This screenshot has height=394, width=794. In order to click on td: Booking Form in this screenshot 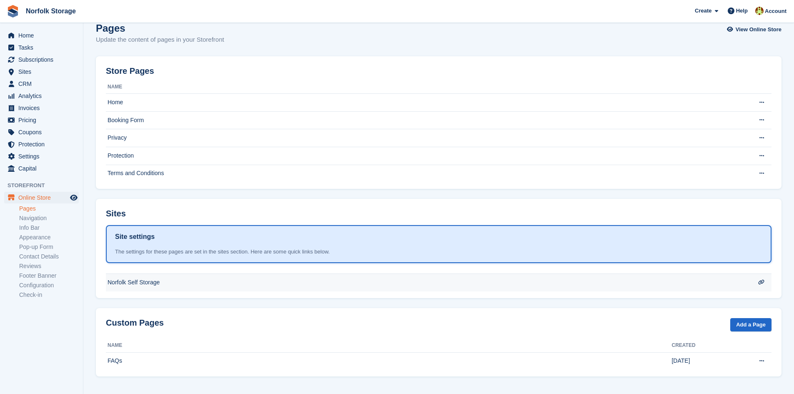, I will do `click(422, 120)`.